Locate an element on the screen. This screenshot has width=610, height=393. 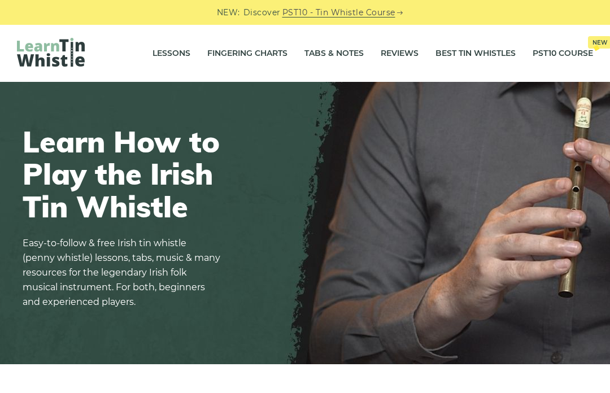
a: Tabs & Notes is located at coordinates (334, 54).